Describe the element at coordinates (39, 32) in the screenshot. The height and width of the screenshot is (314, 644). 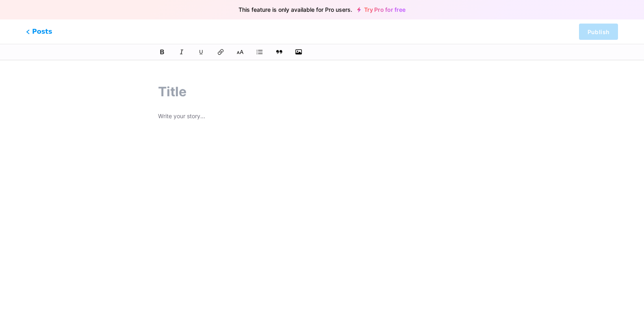
I see `span: Posts` at that location.